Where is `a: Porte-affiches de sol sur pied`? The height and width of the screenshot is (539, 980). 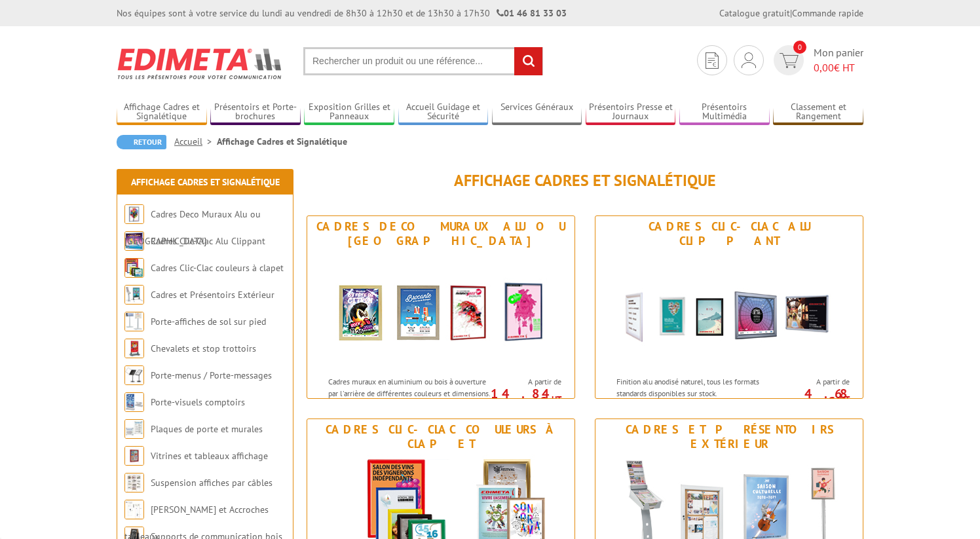 a: Porte-affiches de sol sur pied is located at coordinates (208, 321).